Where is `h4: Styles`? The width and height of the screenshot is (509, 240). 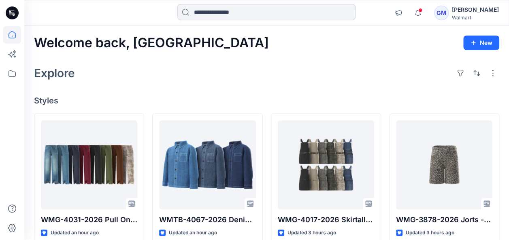
h4: Styles is located at coordinates (266, 101).